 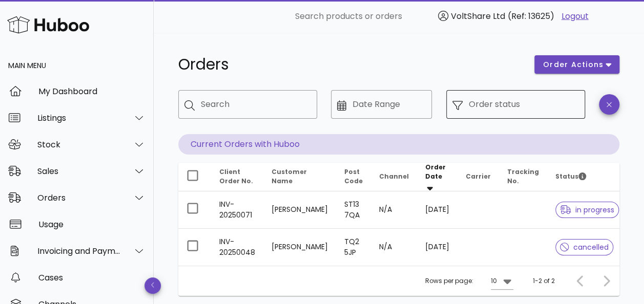 I want to click on td: INV-20250048, so click(x=237, y=247).